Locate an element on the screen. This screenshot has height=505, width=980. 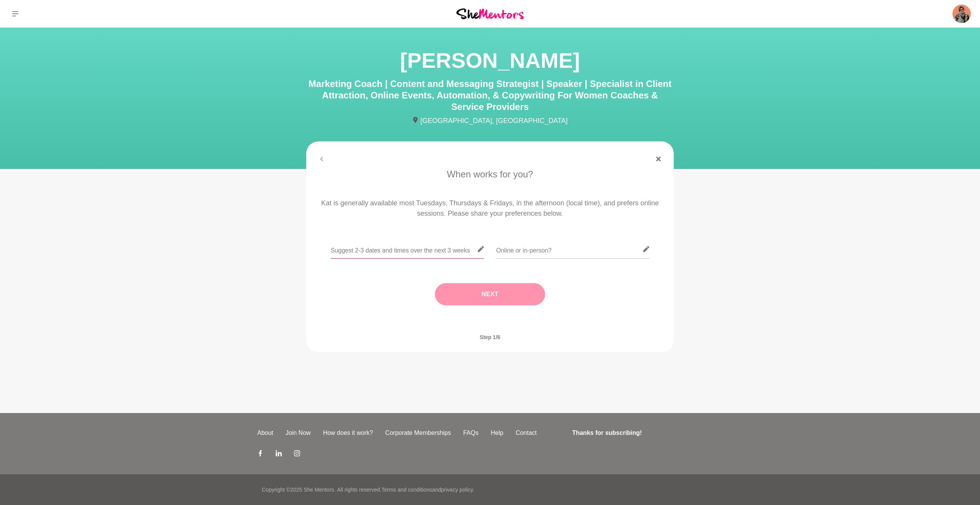
img: She Mentors Logo is located at coordinates (490, 13).